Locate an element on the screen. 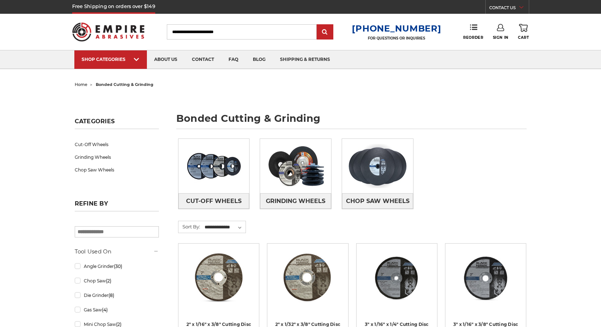 This screenshot has height=327, width=601. h1: bonded cutting & grinding is located at coordinates (351, 121).